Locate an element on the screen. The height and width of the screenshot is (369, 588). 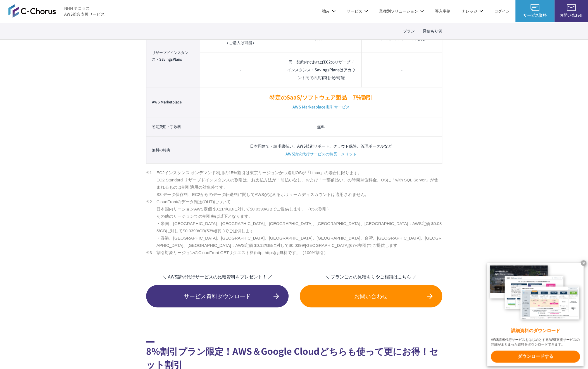
td: 無料 is located at coordinates (321, 126).